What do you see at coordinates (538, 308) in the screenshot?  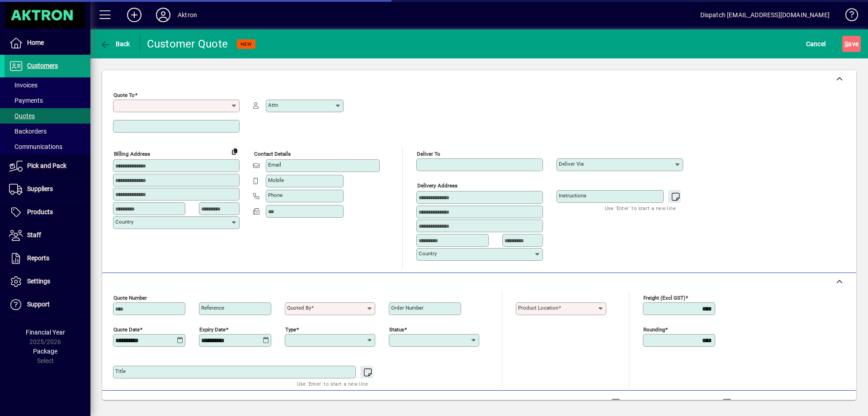 I see `mat-label: Product location` at bounding box center [538, 308].